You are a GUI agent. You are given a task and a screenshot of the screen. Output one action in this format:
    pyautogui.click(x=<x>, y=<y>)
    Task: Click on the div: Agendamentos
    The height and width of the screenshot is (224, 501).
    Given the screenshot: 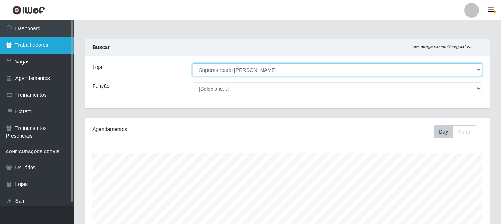 What is the action you would take?
    pyautogui.click(x=171, y=129)
    